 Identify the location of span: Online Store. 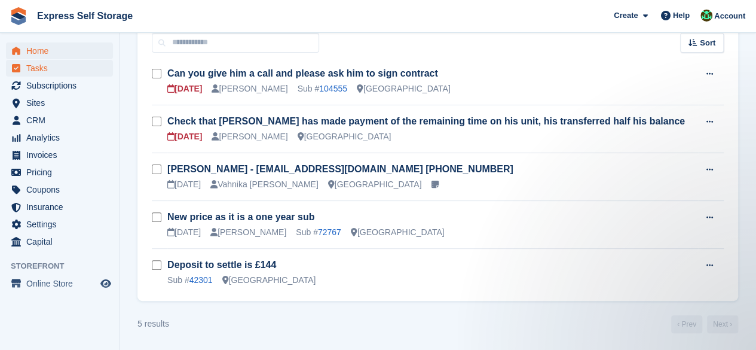
(62, 283).